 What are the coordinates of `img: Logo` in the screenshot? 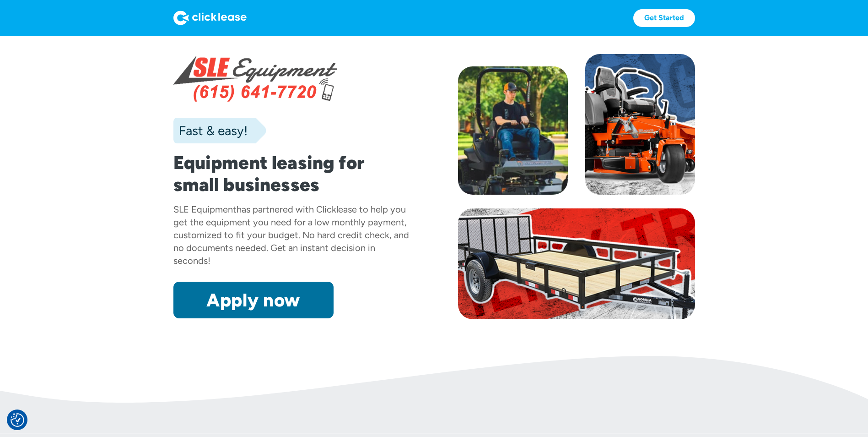 It's located at (210, 18).